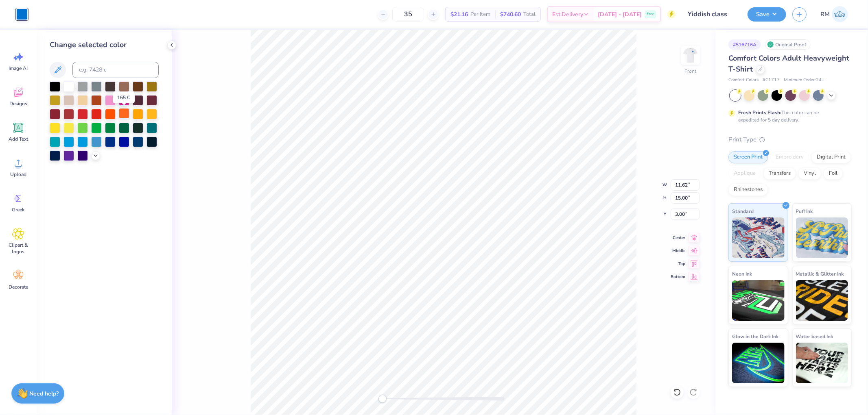 This screenshot has width=868, height=415. What do you see at coordinates (19, 174) in the screenshot?
I see `span: Upload` at bounding box center [19, 174].